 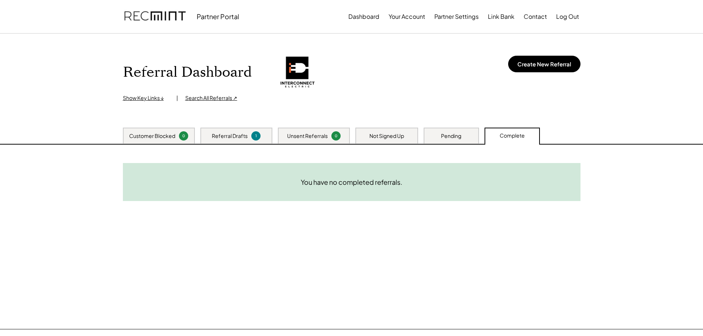 I want to click on div: Show Key Links ↓, so click(x=146, y=98).